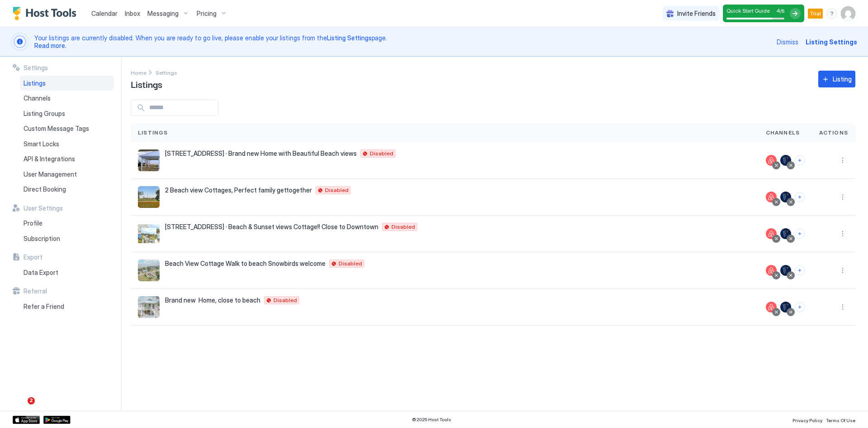 The width and height of the screenshot is (868, 428). I want to click on a: API & Integrations, so click(67, 159).